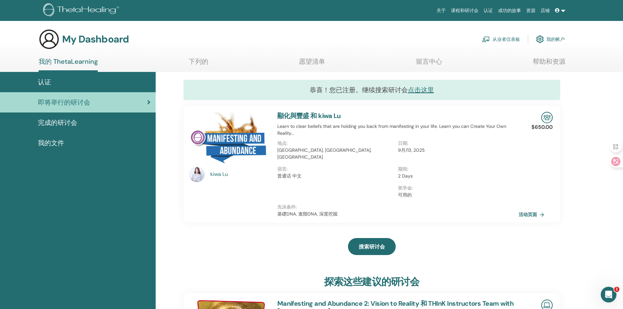 This screenshot has width=623, height=309. What do you see at coordinates (617, 290) in the screenshot?
I see `span: 1` at bounding box center [617, 290].